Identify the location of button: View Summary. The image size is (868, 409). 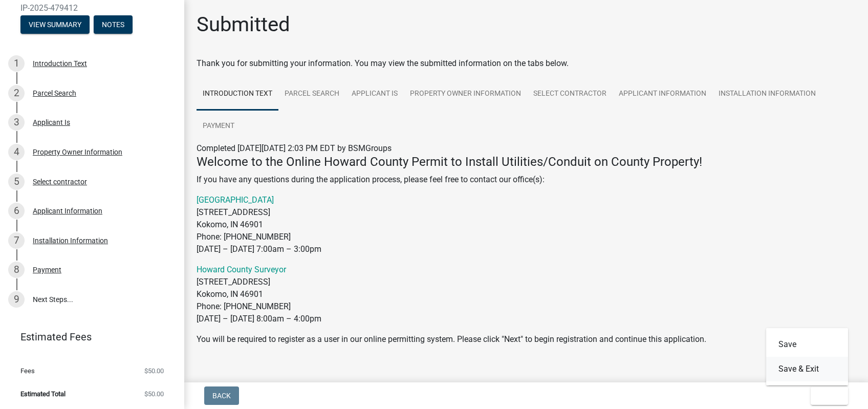
(55, 24).